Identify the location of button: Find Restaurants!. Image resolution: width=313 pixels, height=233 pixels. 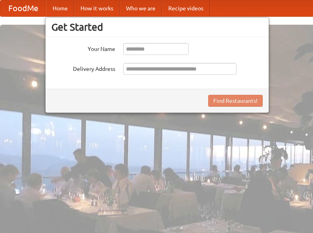
(235, 101).